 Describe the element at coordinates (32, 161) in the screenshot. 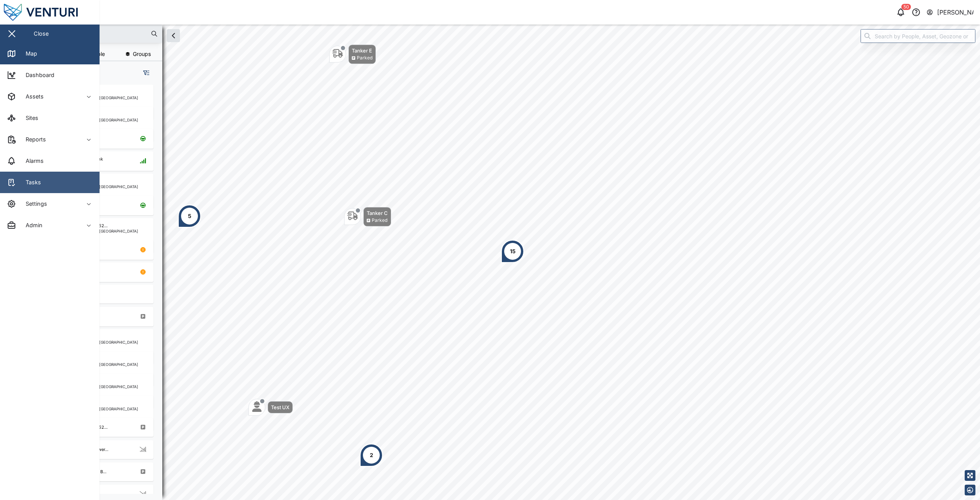

I see `div: Alarms` at that location.